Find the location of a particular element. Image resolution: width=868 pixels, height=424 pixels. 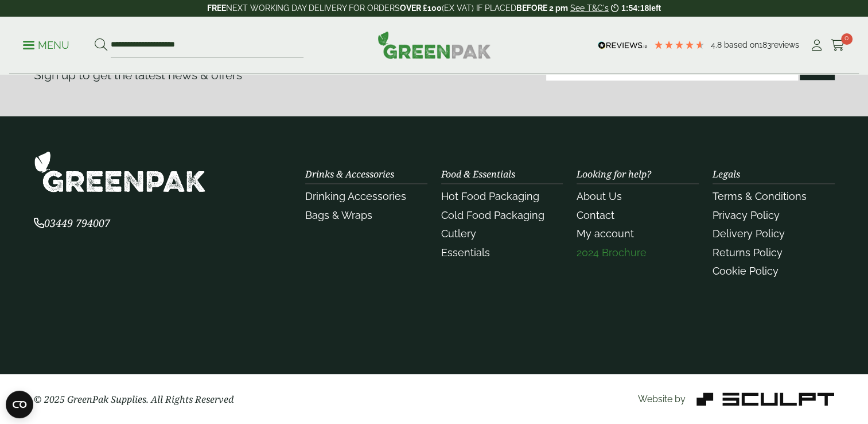

span: Website by is located at coordinates (661, 398).